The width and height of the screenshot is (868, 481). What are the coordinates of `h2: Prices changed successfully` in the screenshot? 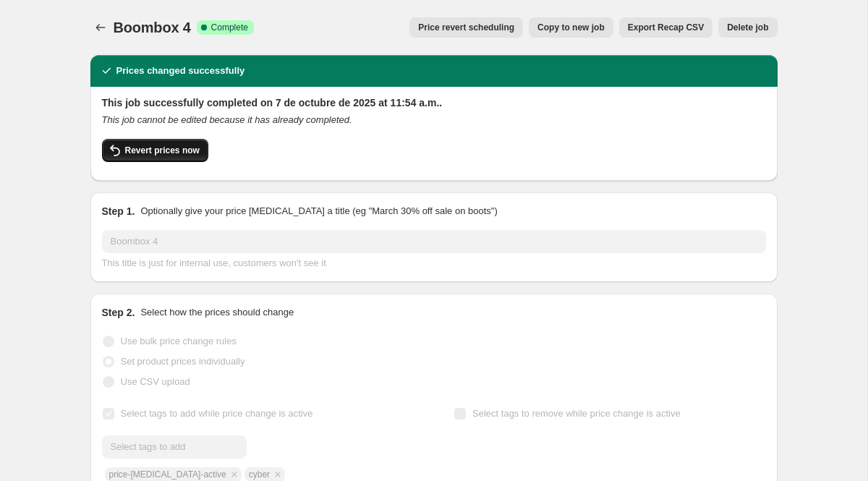 It's located at (181, 71).